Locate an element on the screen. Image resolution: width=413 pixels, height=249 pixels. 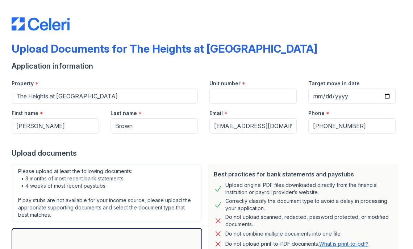
label: Unit number is located at coordinates (225, 83).